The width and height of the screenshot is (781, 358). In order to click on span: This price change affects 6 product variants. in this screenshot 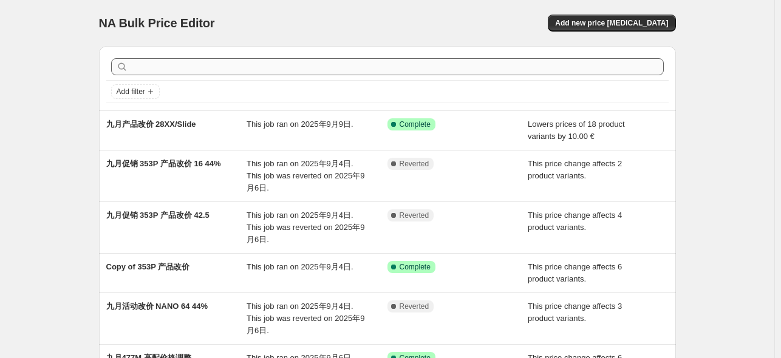, I will do `click(574, 273)`.